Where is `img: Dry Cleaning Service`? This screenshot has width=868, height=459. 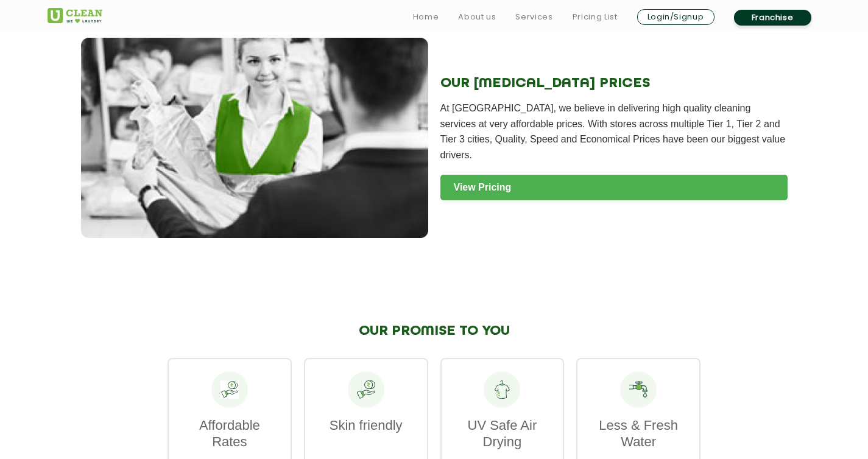 img: Dry Cleaning Service is located at coordinates (255, 139).